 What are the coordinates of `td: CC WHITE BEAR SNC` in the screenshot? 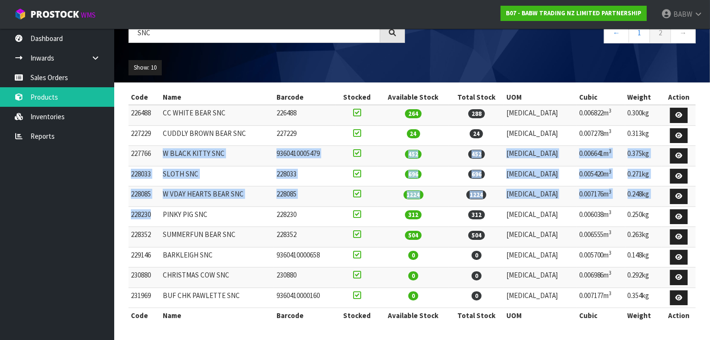 It's located at (217, 115).